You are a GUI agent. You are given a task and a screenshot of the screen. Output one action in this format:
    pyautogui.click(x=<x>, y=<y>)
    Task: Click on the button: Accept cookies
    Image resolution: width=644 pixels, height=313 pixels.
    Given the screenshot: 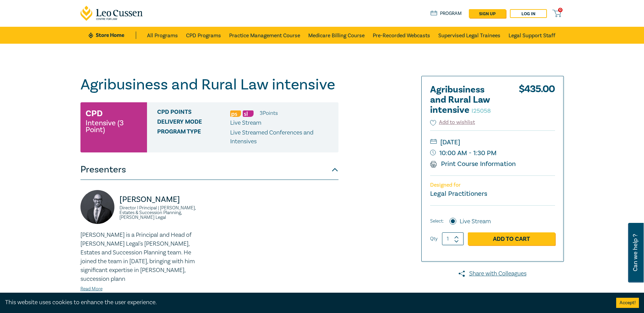 What is the action you would take?
    pyautogui.click(x=627, y=303)
    